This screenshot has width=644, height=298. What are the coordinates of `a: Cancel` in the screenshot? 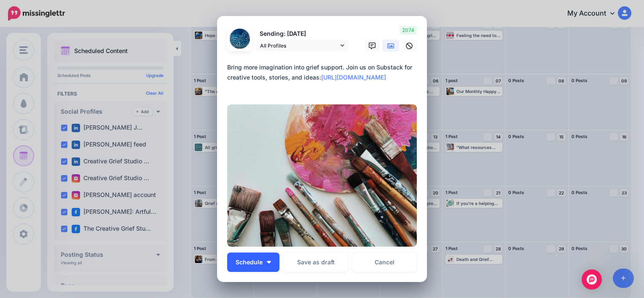 It's located at (384, 262).